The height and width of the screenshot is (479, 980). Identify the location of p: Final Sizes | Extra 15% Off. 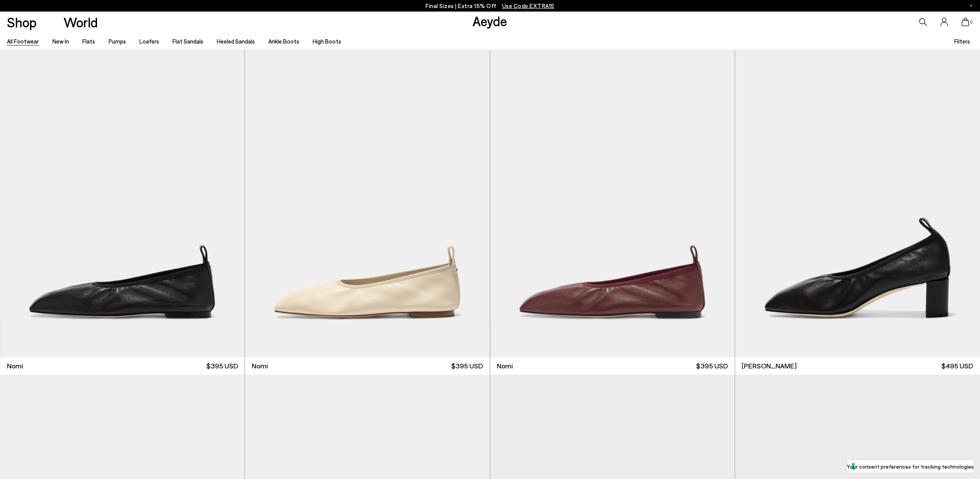
(490, 6).